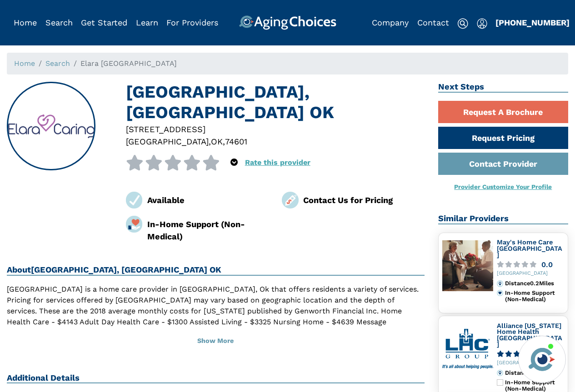 This screenshot has width=575, height=392. Describe the element at coordinates (278, 163) in the screenshot. I see `a: Rate this provider` at that location.